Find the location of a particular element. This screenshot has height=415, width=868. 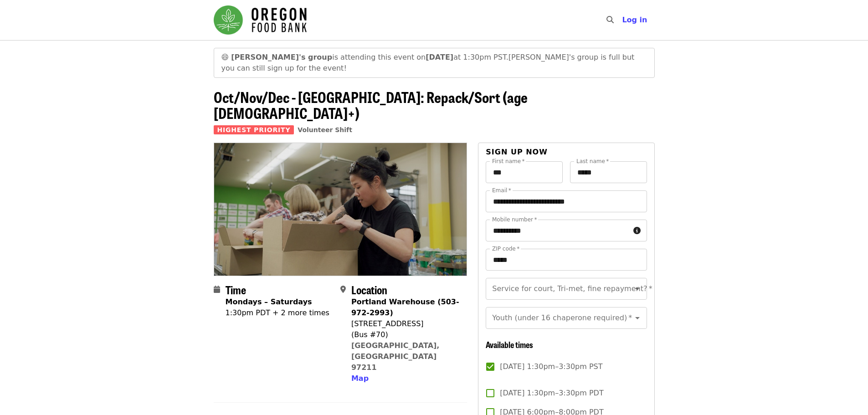

input: Mobile number is located at coordinates (557, 231).